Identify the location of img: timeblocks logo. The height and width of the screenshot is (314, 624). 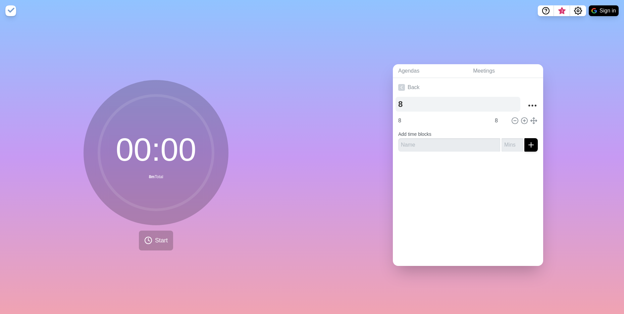
(11, 11).